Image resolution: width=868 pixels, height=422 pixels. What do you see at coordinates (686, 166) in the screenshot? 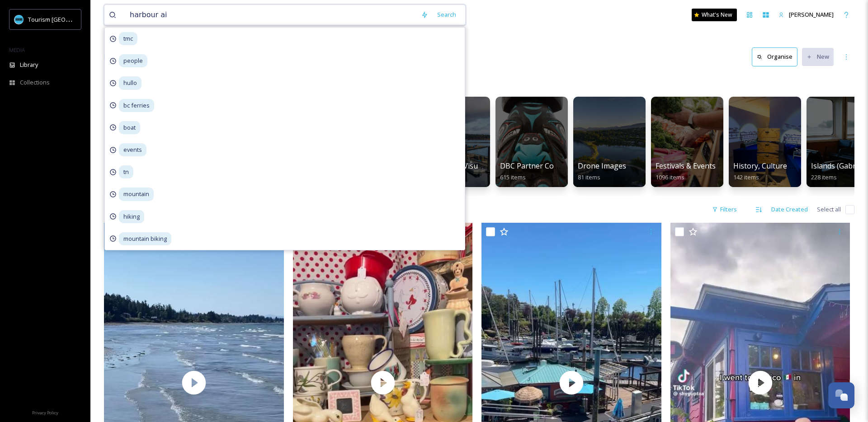
I see `span: Festivals & Events` at bounding box center [686, 166].